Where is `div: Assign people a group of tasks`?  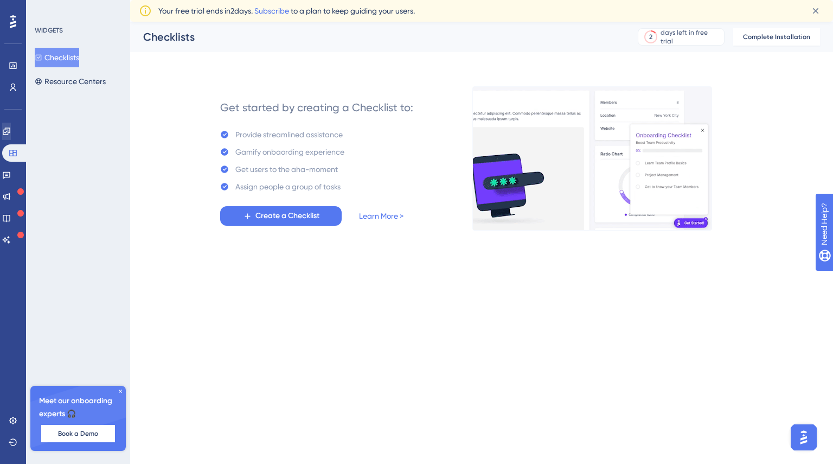
div: Assign people a group of tasks is located at coordinates (288, 187).